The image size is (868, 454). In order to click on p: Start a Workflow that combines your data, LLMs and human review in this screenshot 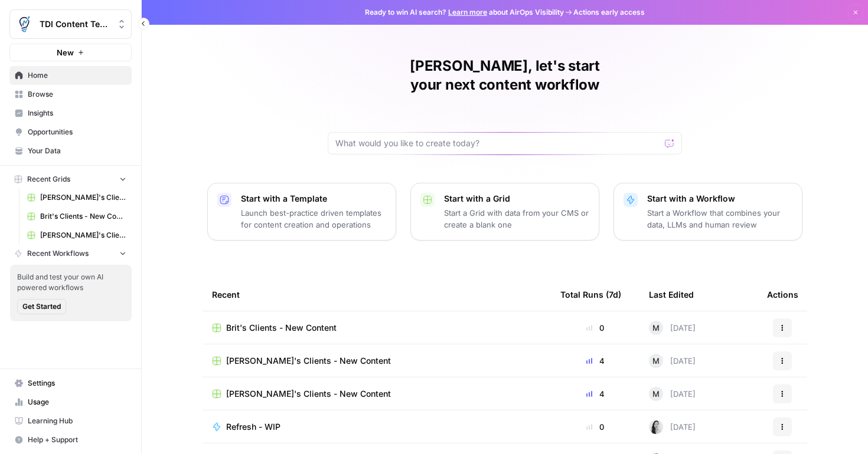, I will do `click(720, 219)`.